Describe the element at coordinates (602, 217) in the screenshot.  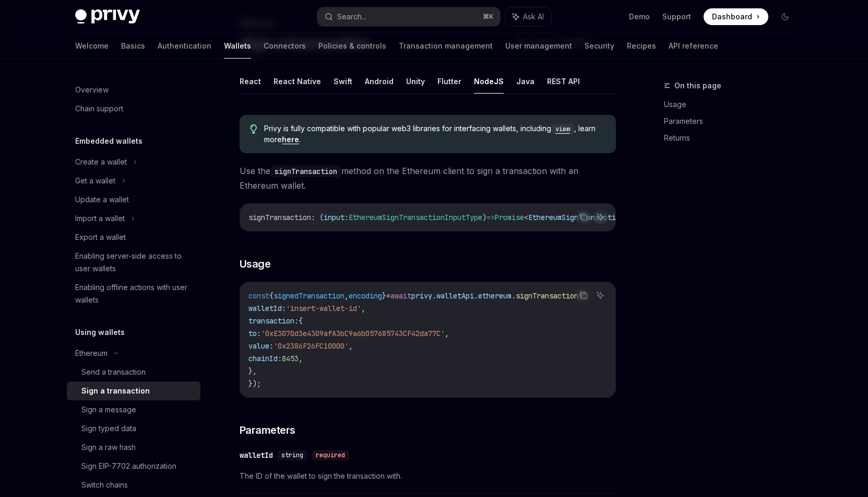
I see `span: EthereumSignTransactionResponseType` at that location.